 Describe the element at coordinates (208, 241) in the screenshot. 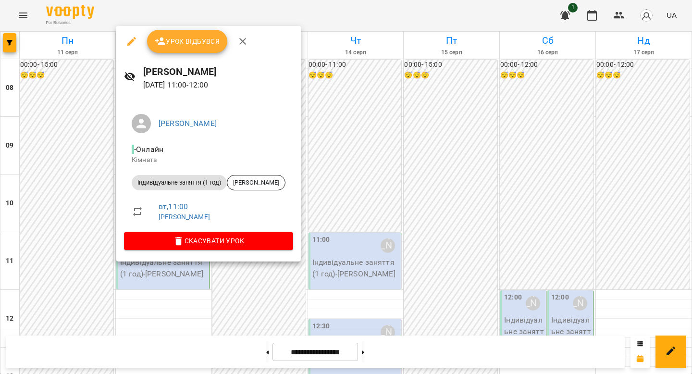

I see `button: Скасувати Урок` at that location.